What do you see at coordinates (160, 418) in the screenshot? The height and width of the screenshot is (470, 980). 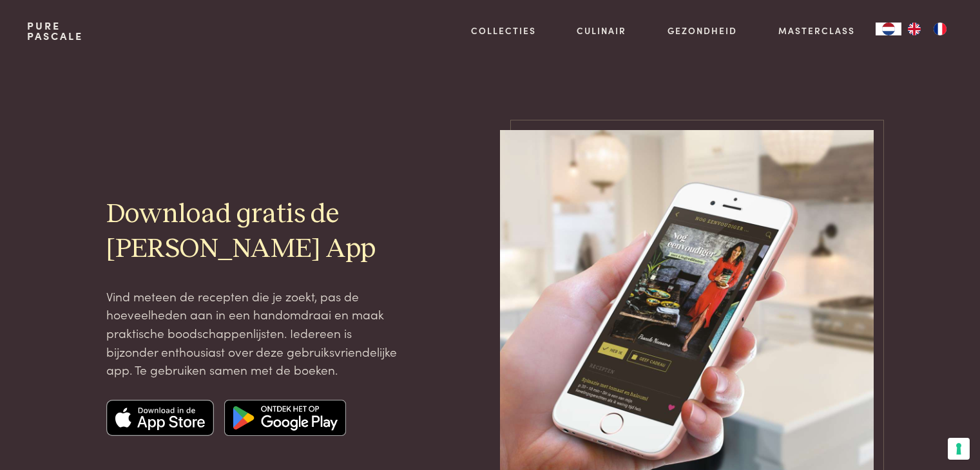 I see `img: Apple app store` at bounding box center [160, 418].